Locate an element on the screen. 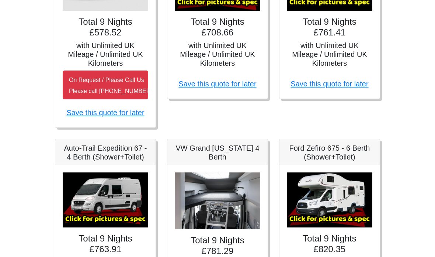  h4: Total 9 Nights £781.29 is located at coordinates (218, 246).